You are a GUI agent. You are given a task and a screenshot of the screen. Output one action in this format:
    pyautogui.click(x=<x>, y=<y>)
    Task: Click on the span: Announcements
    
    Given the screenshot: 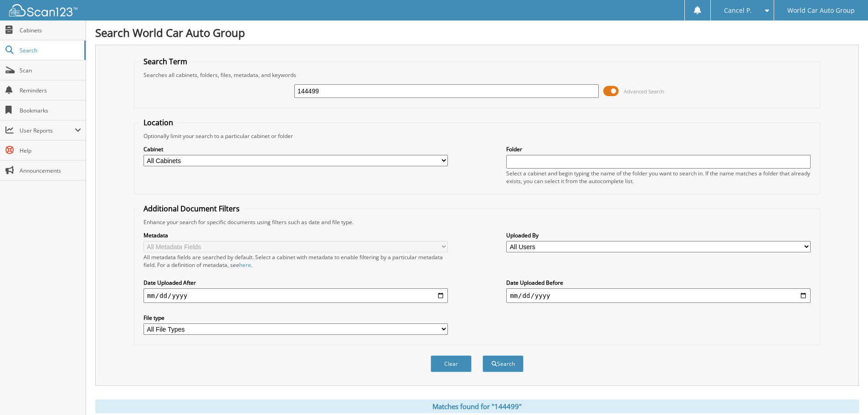 What is the action you would take?
    pyautogui.click(x=50, y=170)
    